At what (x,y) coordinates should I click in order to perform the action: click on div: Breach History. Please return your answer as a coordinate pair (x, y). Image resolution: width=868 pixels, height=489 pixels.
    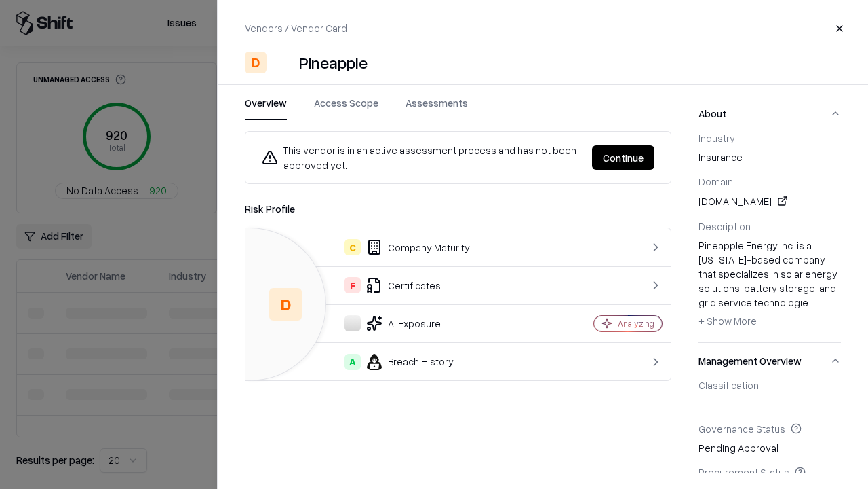
    Looking at the image, I should click on (401, 362).